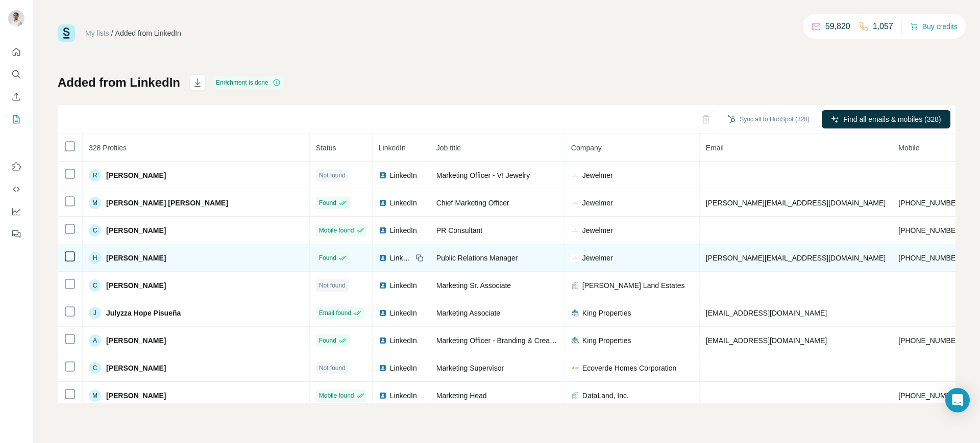  What do you see at coordinates (143, 313) in the screenshot?
I see `span: Julyzza Hope Pisueña` at bounding box center [143, 313].